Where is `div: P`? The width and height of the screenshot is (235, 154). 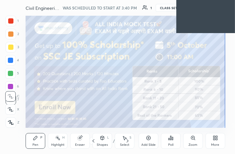
div: P is located at coordinates (41, 138).